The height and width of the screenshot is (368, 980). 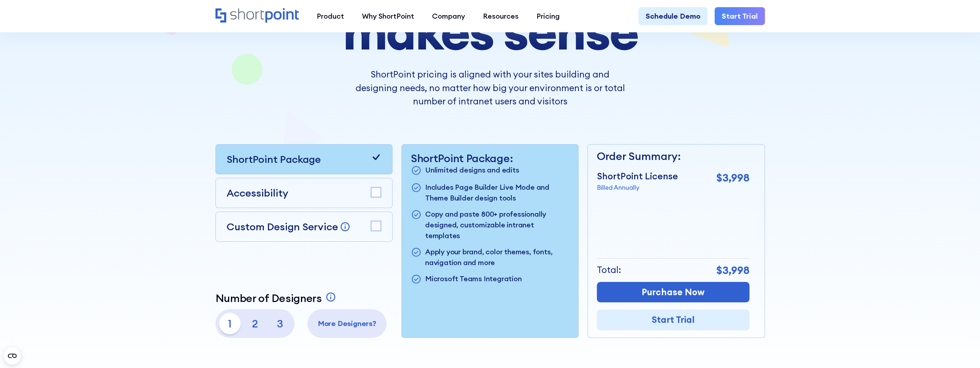 I want to click on p: More Designers?, so click(x=347, y=324).